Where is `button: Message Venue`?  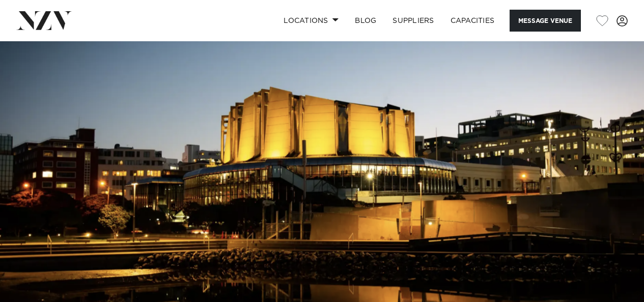
button: Message Venue is located at coordinates (545, 21).